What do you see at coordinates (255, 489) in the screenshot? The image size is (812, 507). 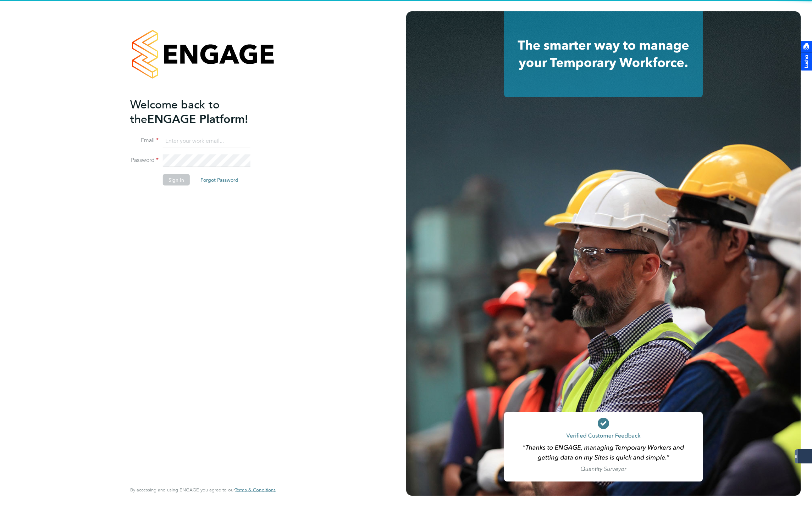 I see `span: Terms & Conditions` at bounding box center [255, 489].